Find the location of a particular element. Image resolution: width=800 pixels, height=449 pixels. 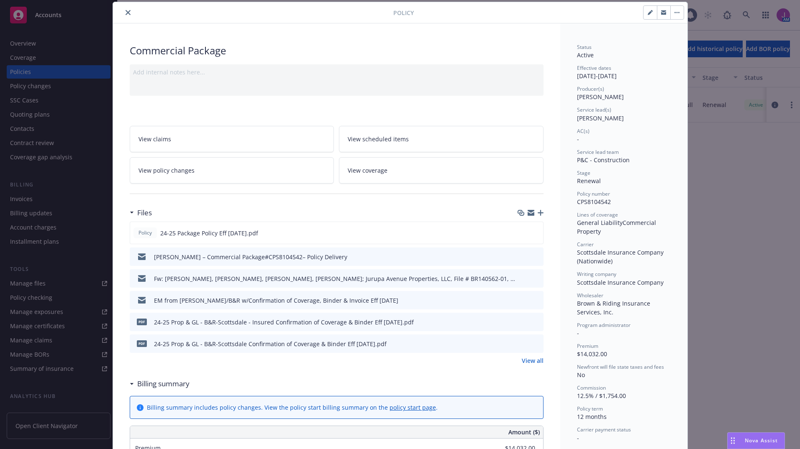

div: Commercial Package is located at coordinates (336, 51).